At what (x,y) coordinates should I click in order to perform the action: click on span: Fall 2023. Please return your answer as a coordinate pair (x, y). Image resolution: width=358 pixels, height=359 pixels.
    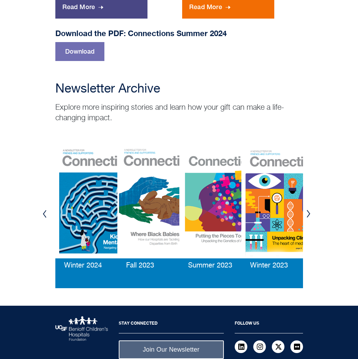
    Looking at the image, I should click on (140, 265).